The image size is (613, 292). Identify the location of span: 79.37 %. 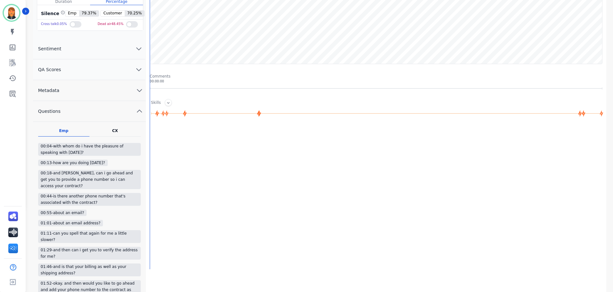
(89, 13).